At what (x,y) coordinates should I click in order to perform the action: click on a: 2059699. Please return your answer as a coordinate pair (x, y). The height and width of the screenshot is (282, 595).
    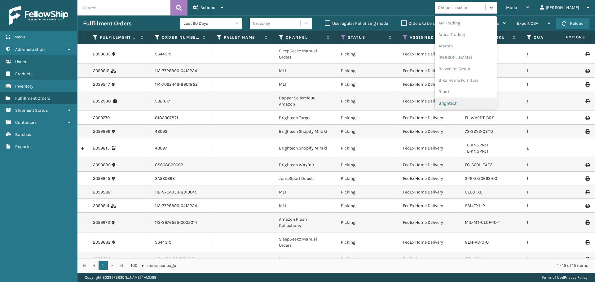
    Looking at the image, I should click on (102, 132).